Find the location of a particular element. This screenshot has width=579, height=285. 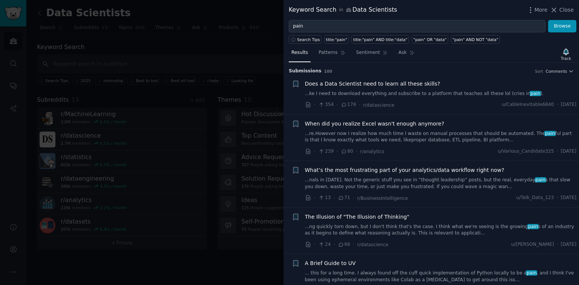

span: What’s the most frustrating part of your analytics/data workflow right now? is located at coordinates (404, 170).